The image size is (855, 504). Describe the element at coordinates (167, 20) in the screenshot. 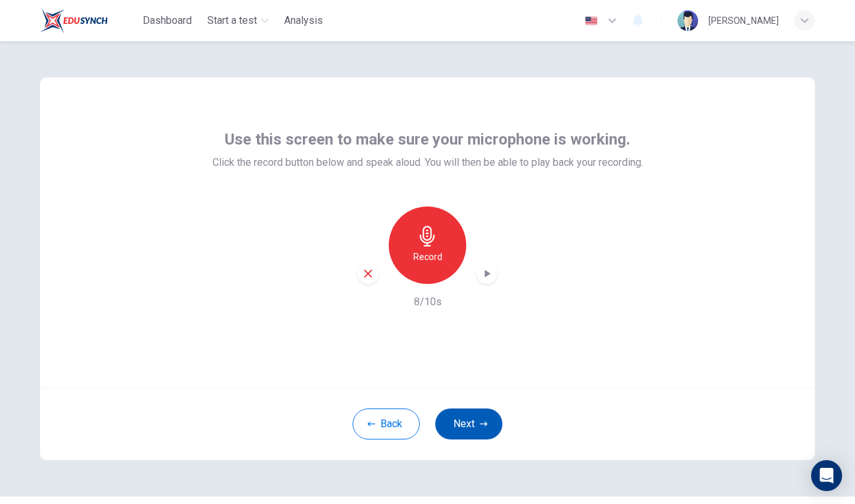

I see `button: Dashboard` at that location.